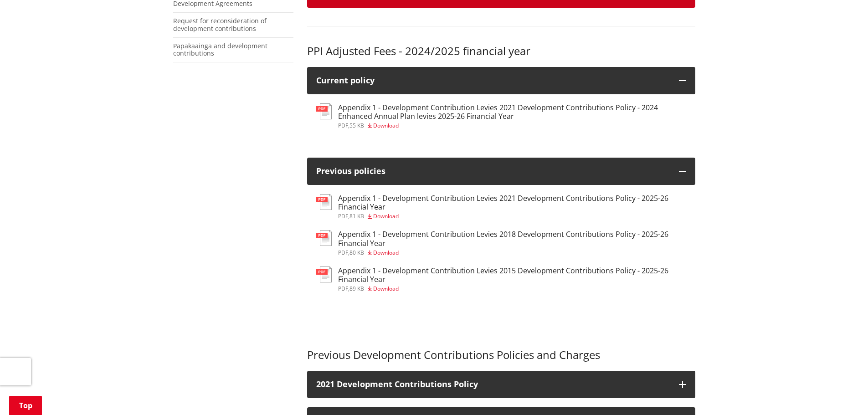 The height and width of the screenshot is (415, 868). Describe the element at coordinates (357, 216) in the screenshot. I see `span: 81 KB` at that location.